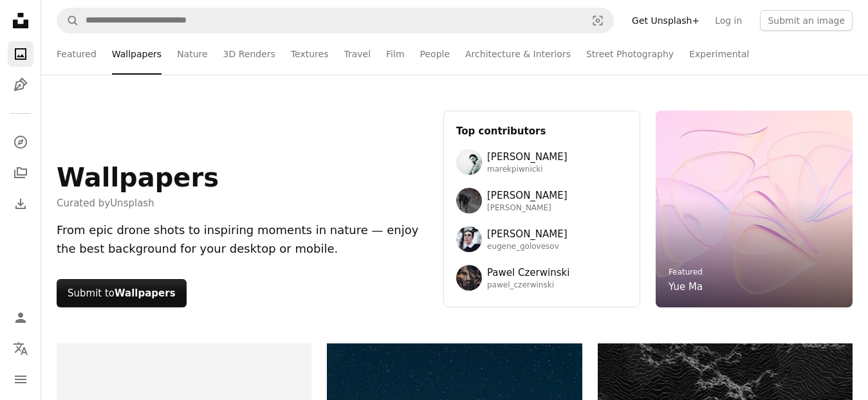 The image size is (868, 400). What do you see at coordinates (21, 318) in the screenshot?
I see `a: Log in / Sign up` at bounding box center [21, 318].